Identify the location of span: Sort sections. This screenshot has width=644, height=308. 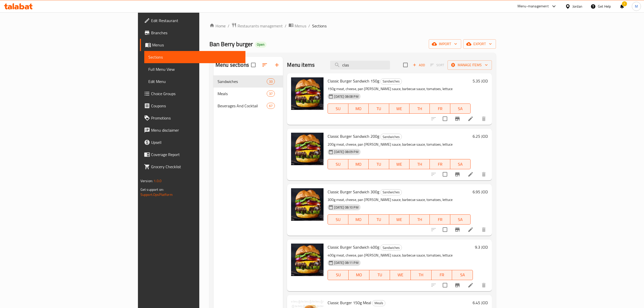
(264, 65).